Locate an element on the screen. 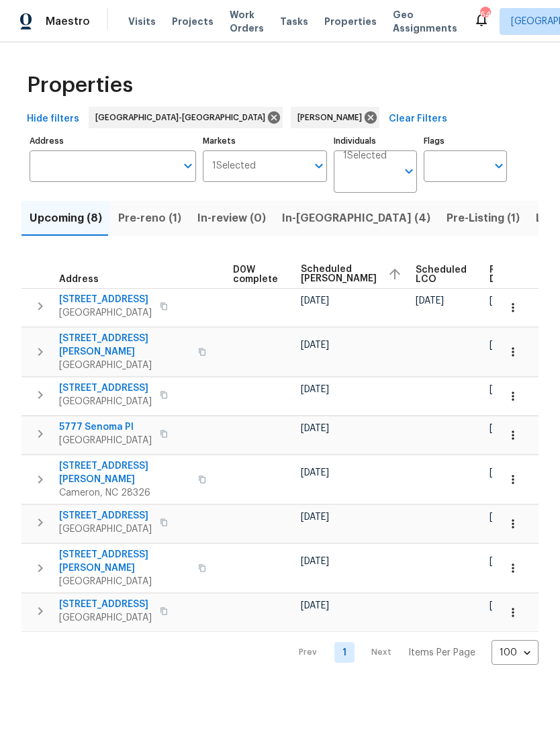  label: Address is located at coordinates (113, 141).